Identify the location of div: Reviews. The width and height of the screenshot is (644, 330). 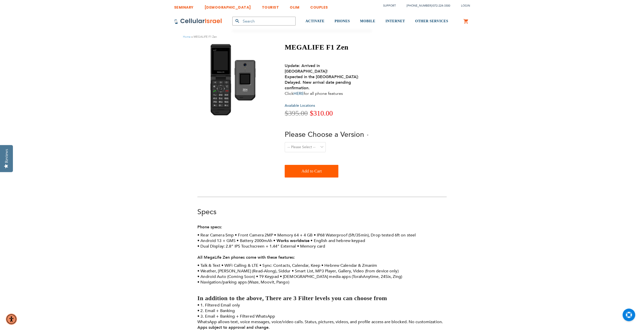
(7, 156).